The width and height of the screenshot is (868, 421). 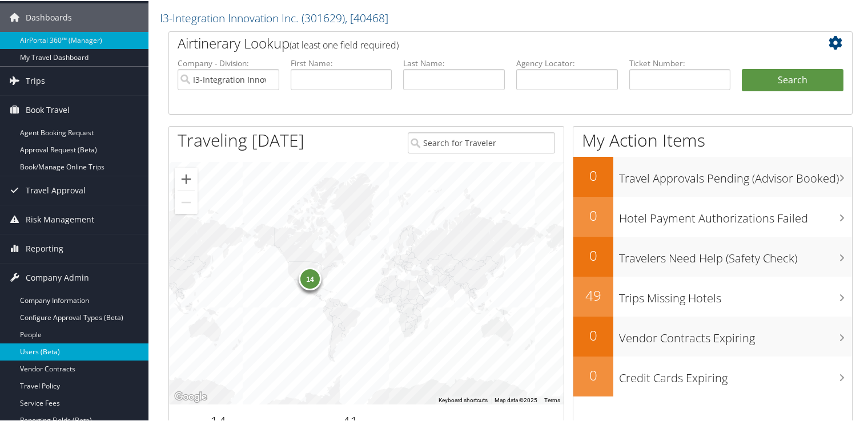 I want to click on a: I3-Integration Innovation Inc., so click(x=274, y=17).